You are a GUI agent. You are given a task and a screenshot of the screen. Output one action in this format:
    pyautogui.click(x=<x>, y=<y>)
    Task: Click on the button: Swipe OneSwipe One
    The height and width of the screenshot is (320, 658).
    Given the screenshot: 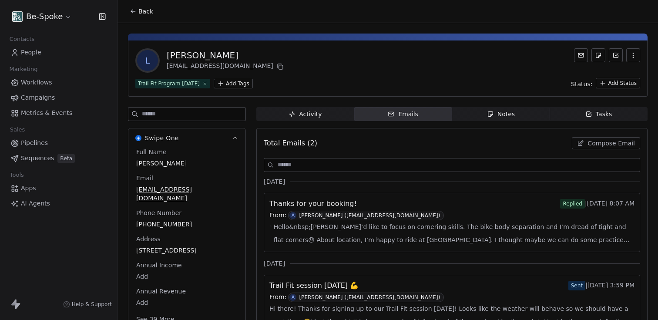 What is the action you would take?
    pyautogui.click(x=187, y=138)
    